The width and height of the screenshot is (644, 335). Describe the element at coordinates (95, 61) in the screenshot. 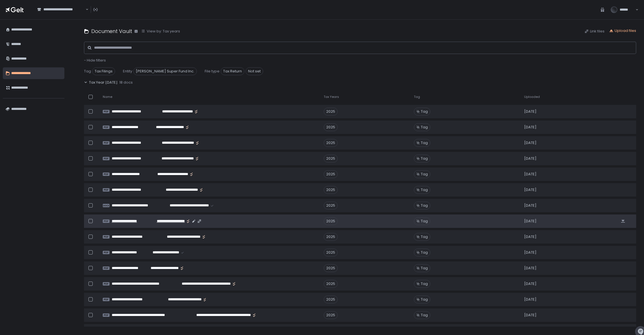

I see `button: - Hide filters` at that location.